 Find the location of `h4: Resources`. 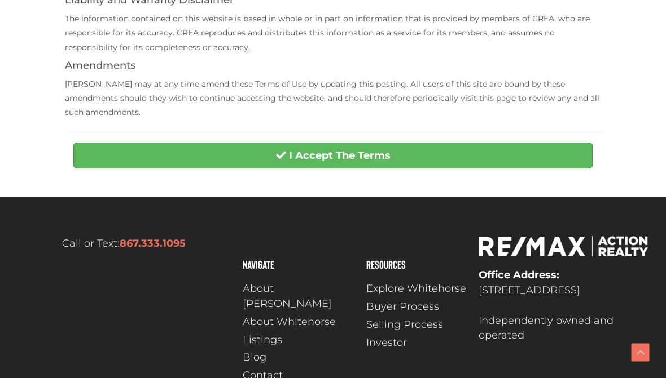

h4: Resources is located at coordinates (416, 265).